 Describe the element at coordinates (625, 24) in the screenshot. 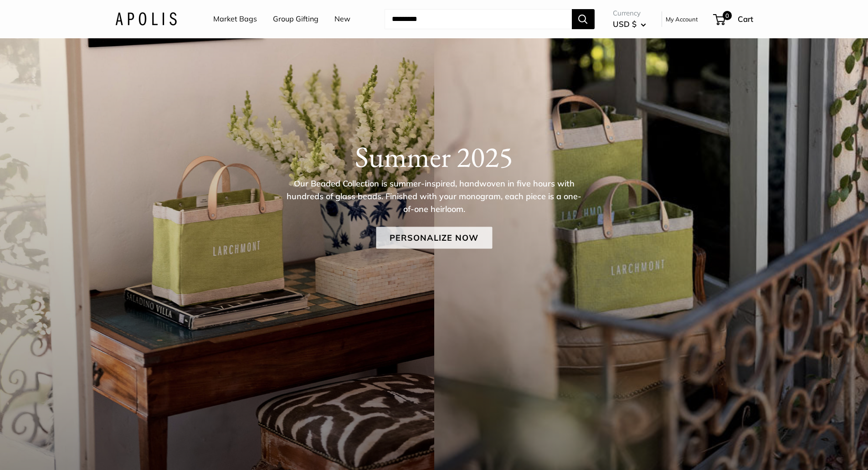

I see `span: USD $` at that location.